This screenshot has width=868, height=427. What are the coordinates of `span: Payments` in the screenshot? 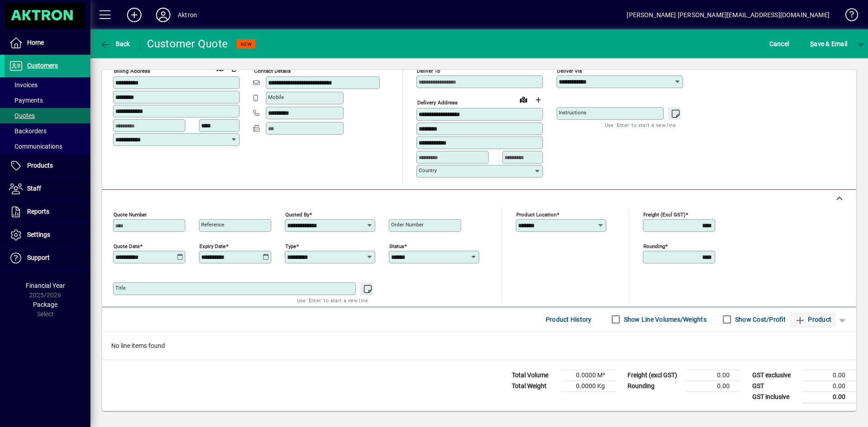 It's located at (26, 100).